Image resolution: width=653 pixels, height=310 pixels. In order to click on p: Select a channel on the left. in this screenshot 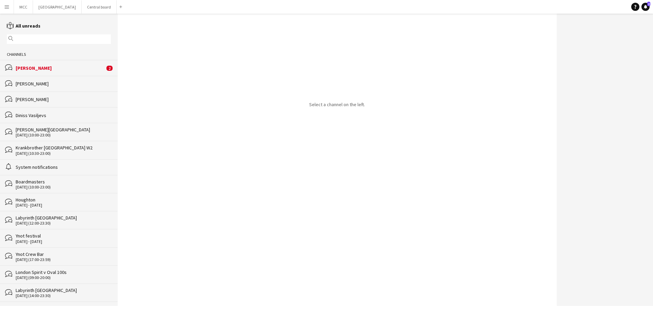, I will do `click(337, 104)`.